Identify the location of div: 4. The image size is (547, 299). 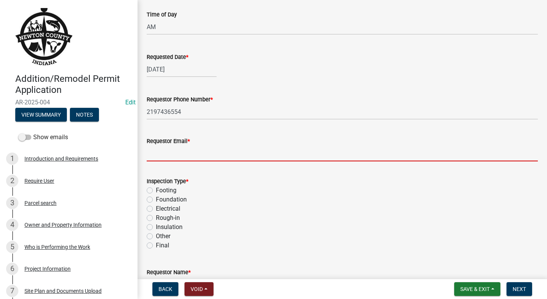
(12, 225).